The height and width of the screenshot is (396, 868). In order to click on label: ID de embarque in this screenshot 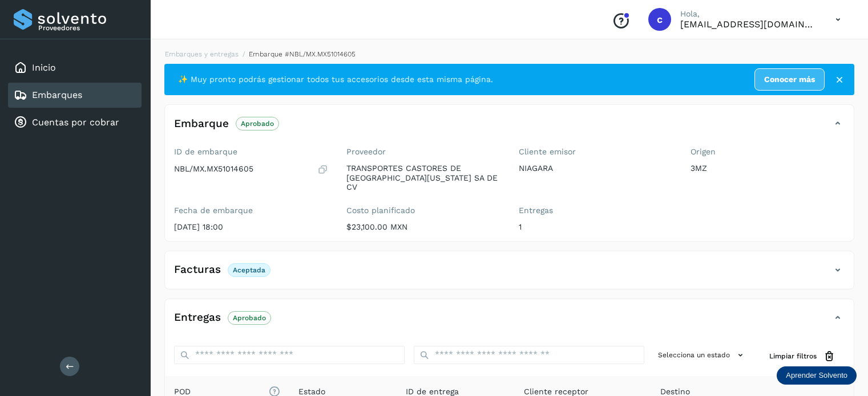, I will do `click(251, 152)`.